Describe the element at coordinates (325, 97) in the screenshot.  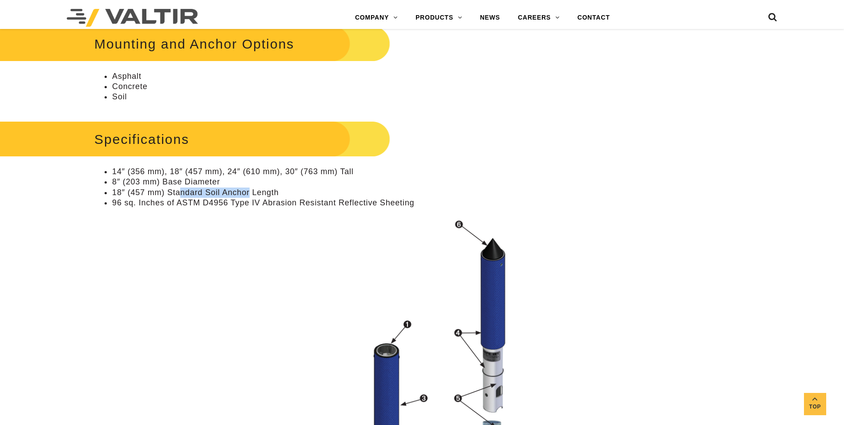
I see `li: Soil` at that location.